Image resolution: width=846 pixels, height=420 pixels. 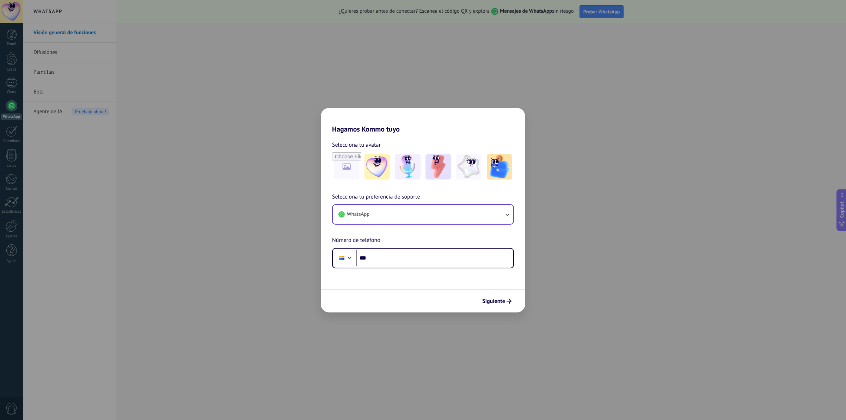 What do you see at coordinates (408, 167) in the screenshot?
I see `img: -2.jpeg` at bounding box center [408, 167].